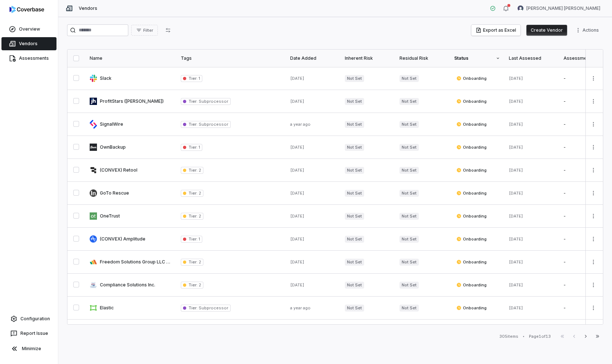 The width and height of the screenshot is (612, 364). Describe the element at coordinates (477, 58) in the screenshot. I see `div: Status` at that location.